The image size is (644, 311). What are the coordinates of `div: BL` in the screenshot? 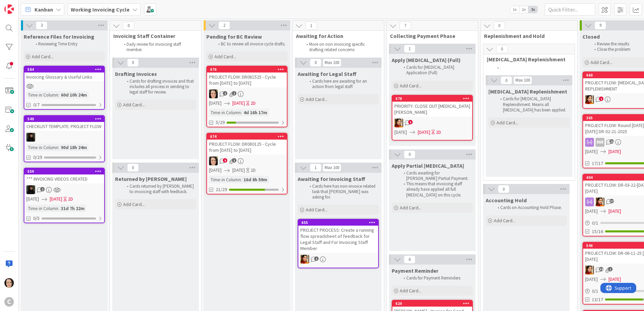 It's located at (247, 161).